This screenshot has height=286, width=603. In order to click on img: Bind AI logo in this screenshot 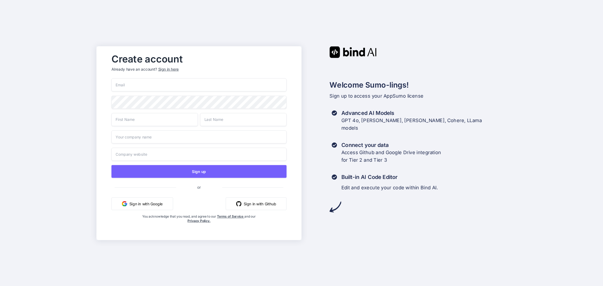, I will do `click(353, 52)`.